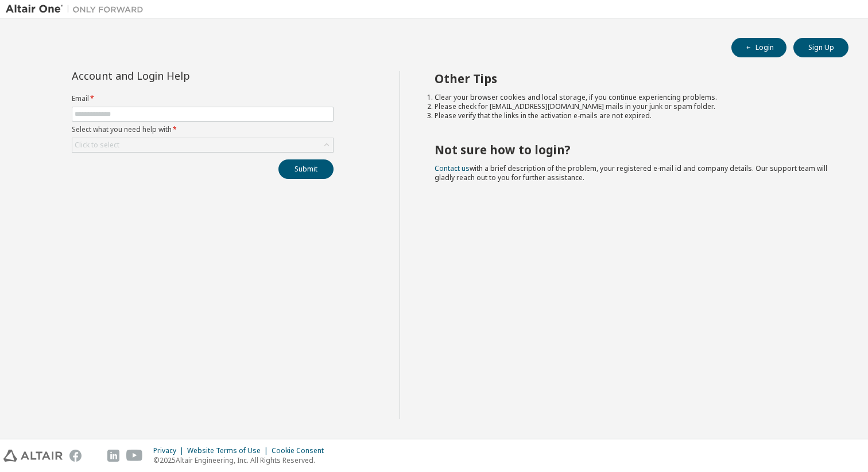 This screenshot has width=868, height=472. I want to click on img: altair_logo.svg, so click(33, 456).